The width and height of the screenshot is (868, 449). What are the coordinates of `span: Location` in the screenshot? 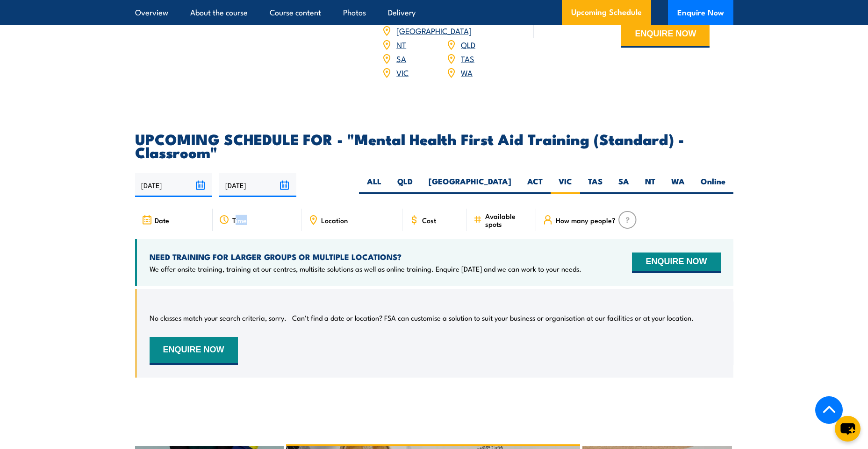 It's located at (334, 220).